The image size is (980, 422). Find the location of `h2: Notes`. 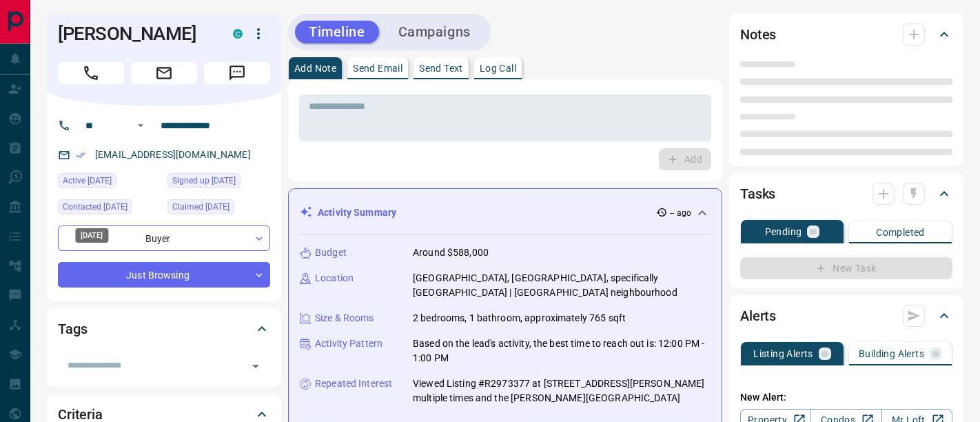

h2: Notes is located at coordinates (759, 35).